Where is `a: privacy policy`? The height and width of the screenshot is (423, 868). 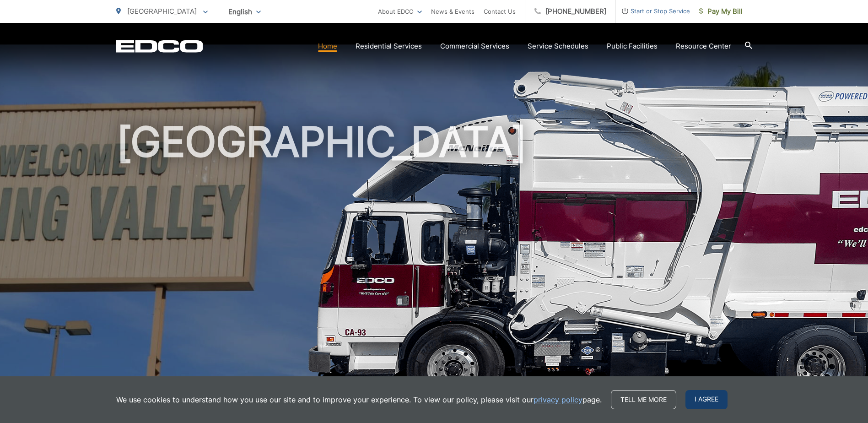
a: privacy policy is located at coordinates (558, 400).